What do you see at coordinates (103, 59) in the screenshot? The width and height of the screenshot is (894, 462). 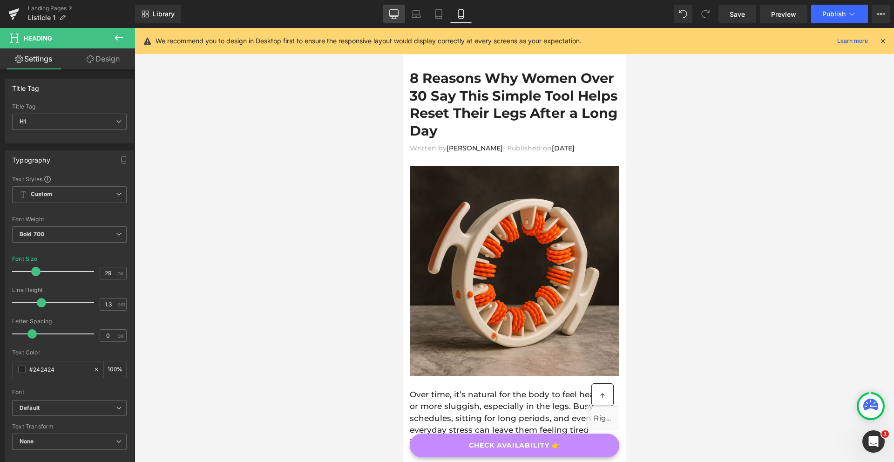 I see `a: Design` at bounding box center [103, 59].